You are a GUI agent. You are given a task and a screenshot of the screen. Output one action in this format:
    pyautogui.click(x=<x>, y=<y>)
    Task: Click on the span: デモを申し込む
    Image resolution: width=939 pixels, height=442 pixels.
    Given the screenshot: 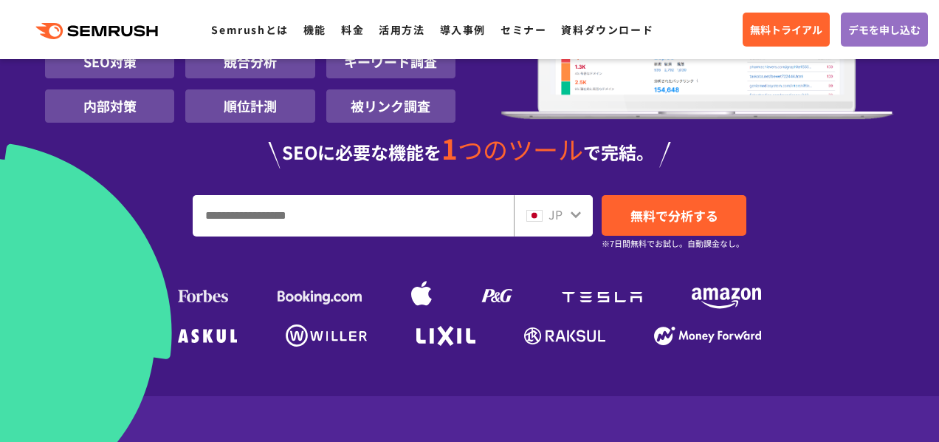 What is the action you would take?
    pyautogui.click(x=885, y=30)
    